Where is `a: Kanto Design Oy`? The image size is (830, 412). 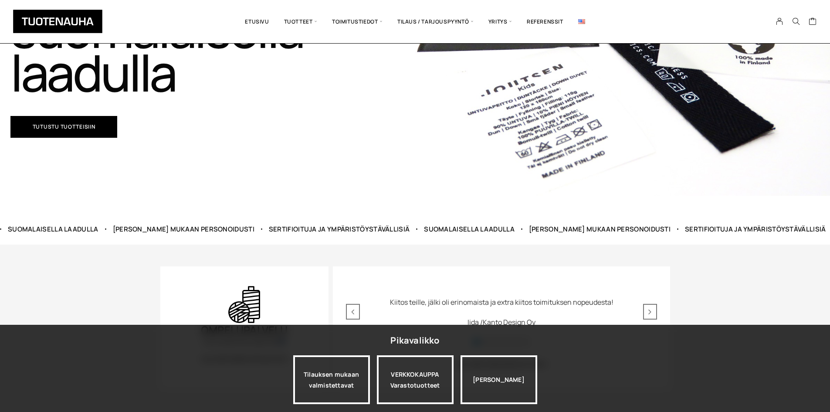
a: Kanto Design Oy is located at coordinates (509, 322).